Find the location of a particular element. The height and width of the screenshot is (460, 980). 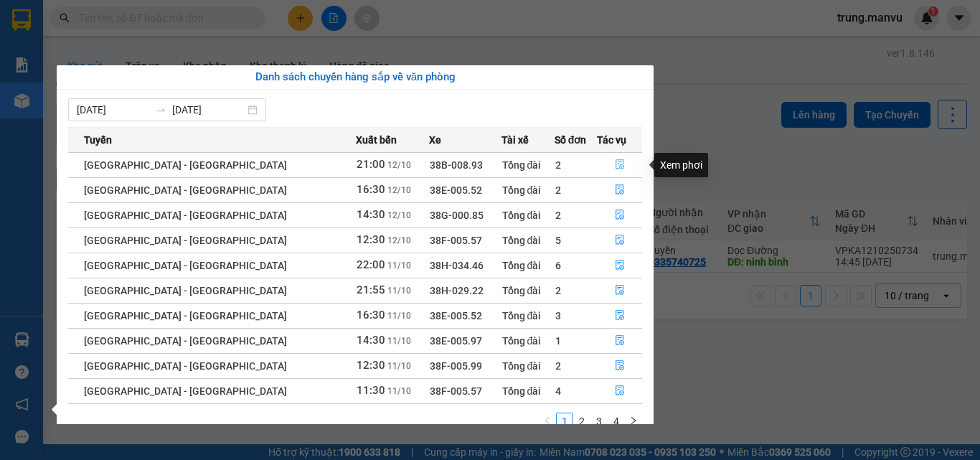

span: left is located at coordinates (547, 420).